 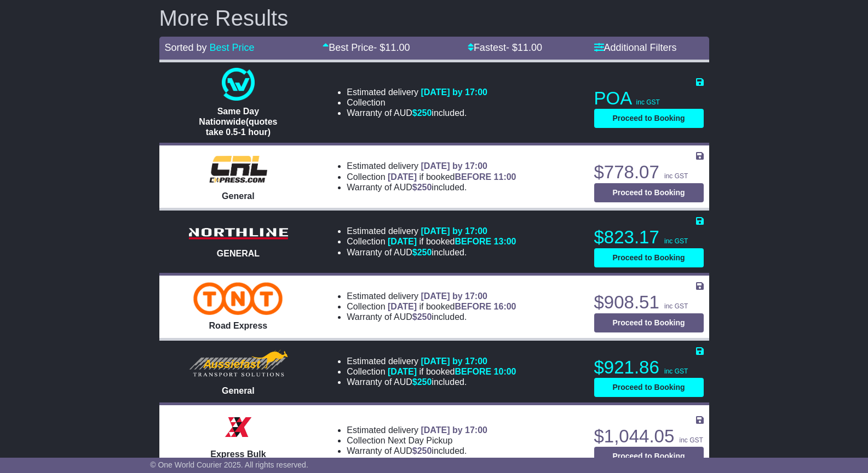 I want to click on span: 13:00, so click(x=505, y=241).